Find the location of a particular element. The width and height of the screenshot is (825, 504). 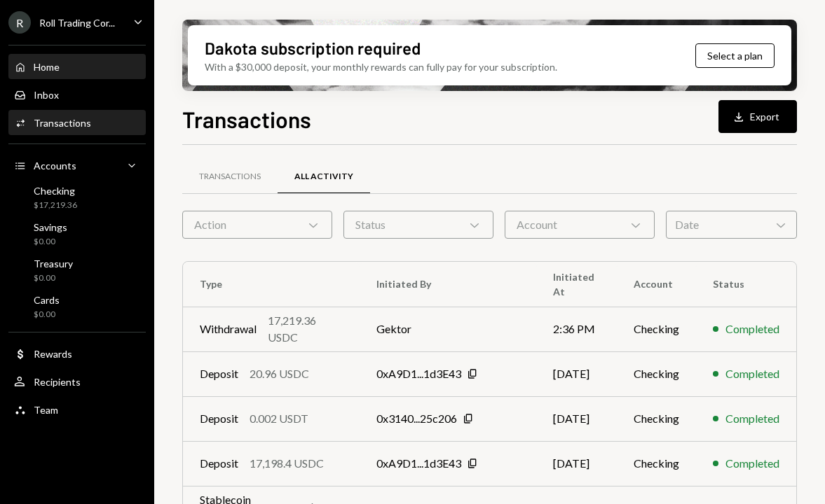

a: All Activity is located at coordinates (324, 177).